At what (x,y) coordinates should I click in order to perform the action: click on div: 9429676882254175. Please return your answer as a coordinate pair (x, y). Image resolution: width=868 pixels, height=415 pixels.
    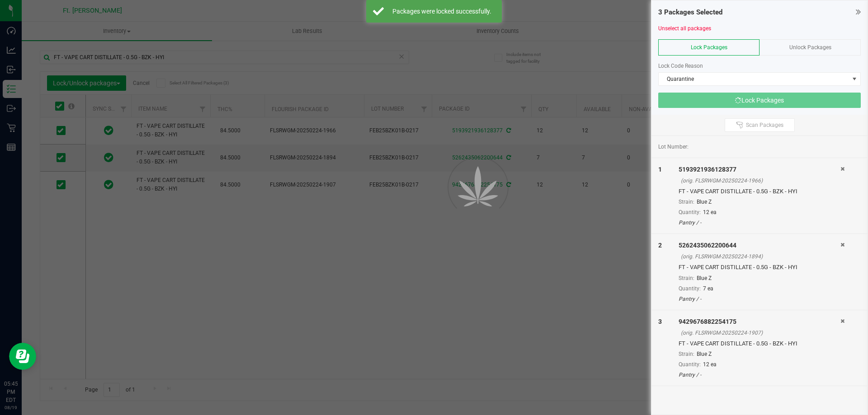
    Looking at the image, I should click on (760, 321).